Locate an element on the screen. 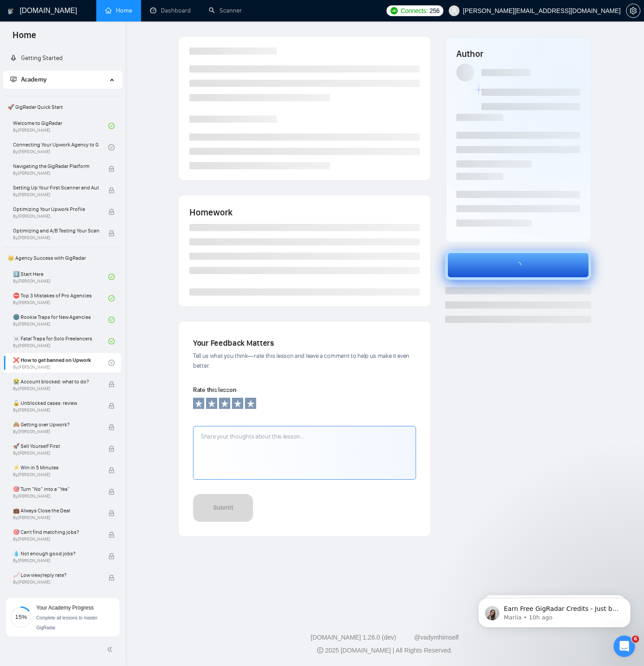 The height and width of the screenshot is (666, 644). span: Setting Up Your First Scanner and Auto-Bidder is located at coordinates (56, 187).